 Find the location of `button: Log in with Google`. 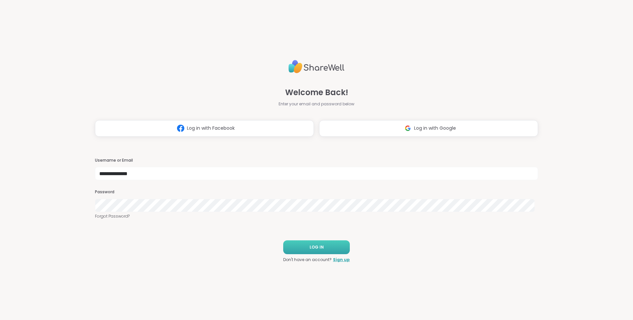

button: Log in with Google is located at coordinates (429, 129).